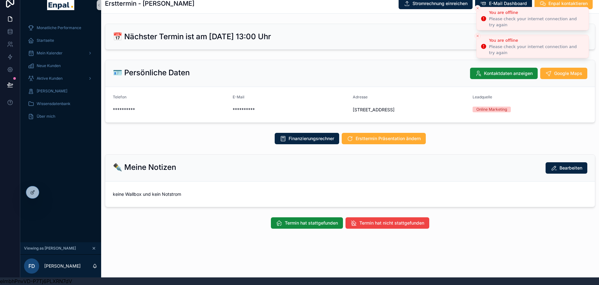 The image size is (599, 285). What do you see at coordinates (46, 116) in the screenshot?
I see `span: Über mich` at bounding box center [46, 116].